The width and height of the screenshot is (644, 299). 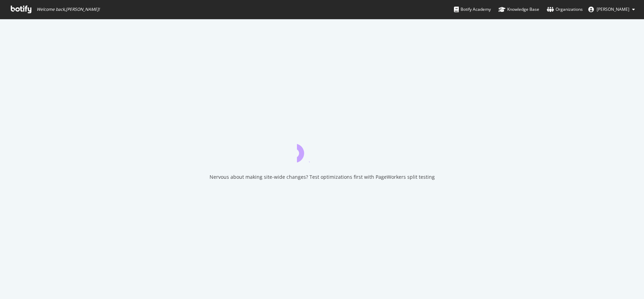 I want to click on div: animation, so click(x=322, y=150).